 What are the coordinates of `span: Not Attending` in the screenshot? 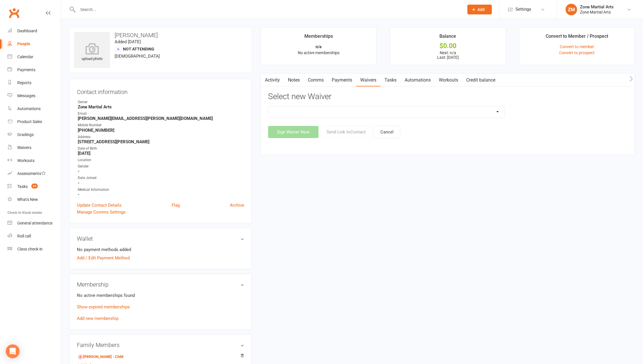 It's located at (139, 49).